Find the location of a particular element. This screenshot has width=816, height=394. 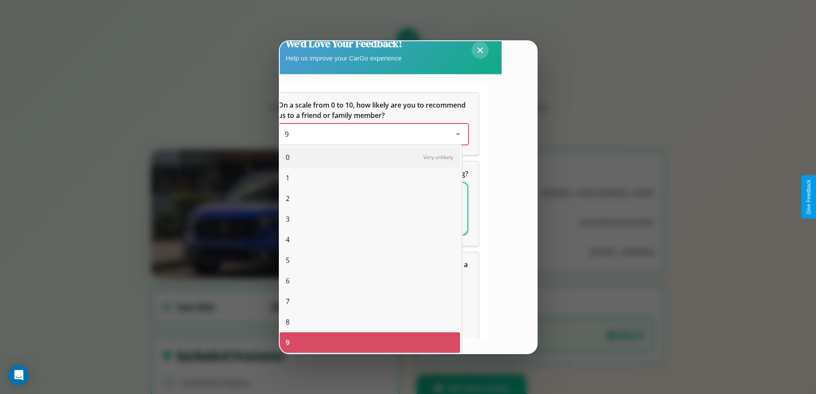

div: 9 is located at coordinates (370, 342).